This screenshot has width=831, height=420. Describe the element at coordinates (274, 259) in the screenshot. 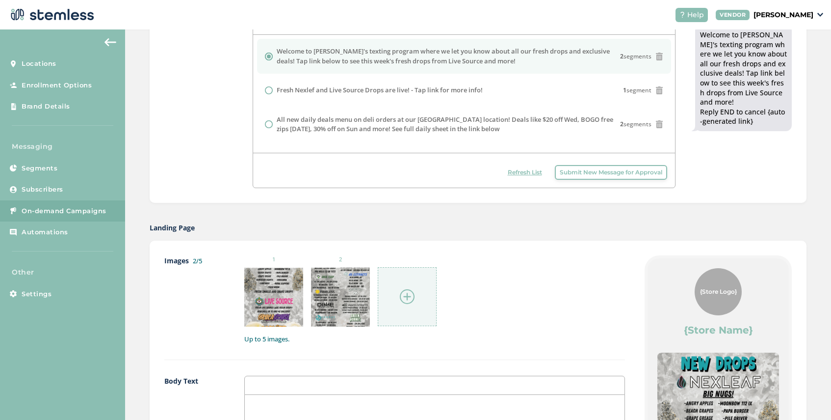

I see `small: 1` at that location.